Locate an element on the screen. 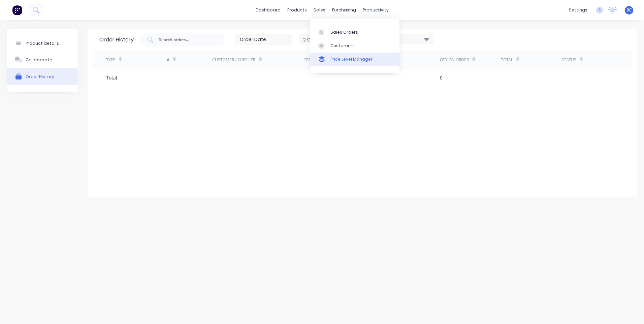 Image resolution: width=644 pixels, height=324 pixels. a: Customers is located at coordinates (355, 46).